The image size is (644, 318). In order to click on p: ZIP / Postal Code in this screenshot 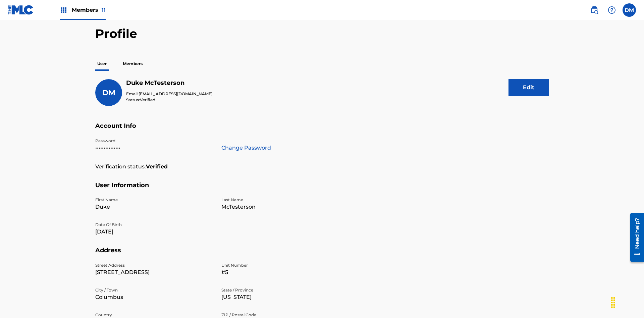, I will do `click(280, 316)`.